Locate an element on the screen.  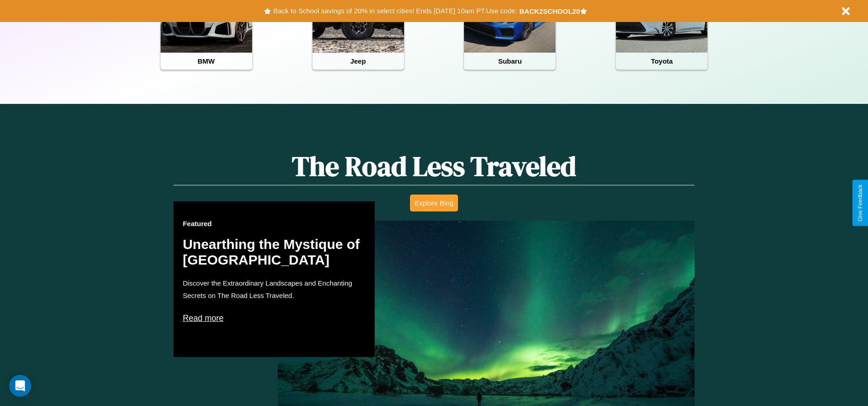
div: Give Feedback is located at coordinates (861, 203).